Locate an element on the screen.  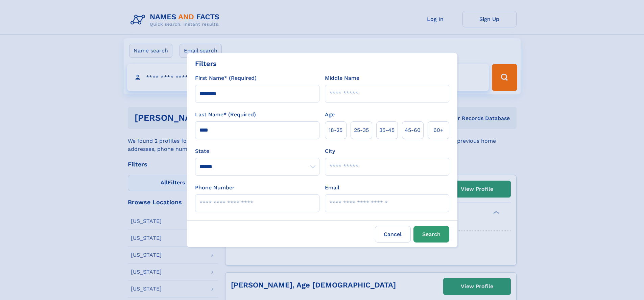
label: First Name* (Required) is located at coordinates (226, 78).